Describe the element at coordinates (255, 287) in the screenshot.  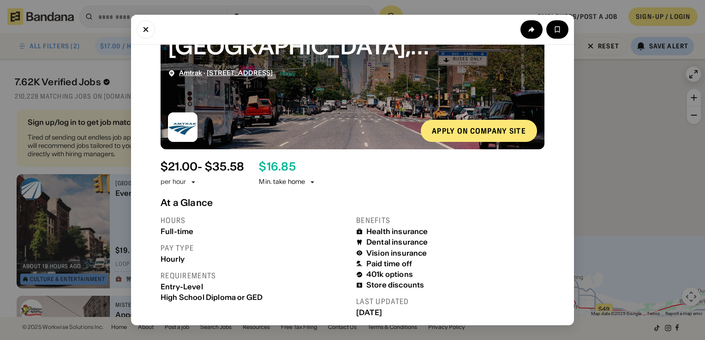
I see `div: Entry-Level` at that location.